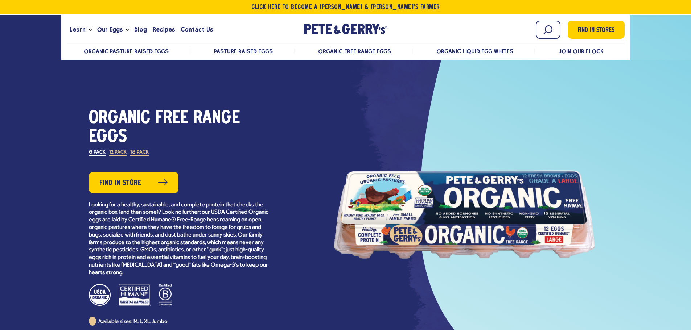 Image resolution: width=691 pixels, height=330 pixels. I want to click on span: Find in Stores, so click(596, 30).